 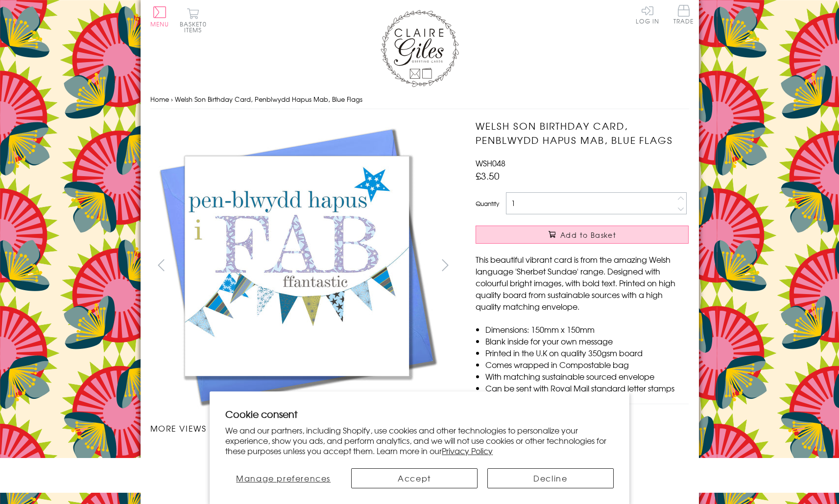 What do you see at coordinates (587, 353) in the screenshot?
I see `li: Printed in the U.K on quality 350gsm board` at bounding box center [587, 353].